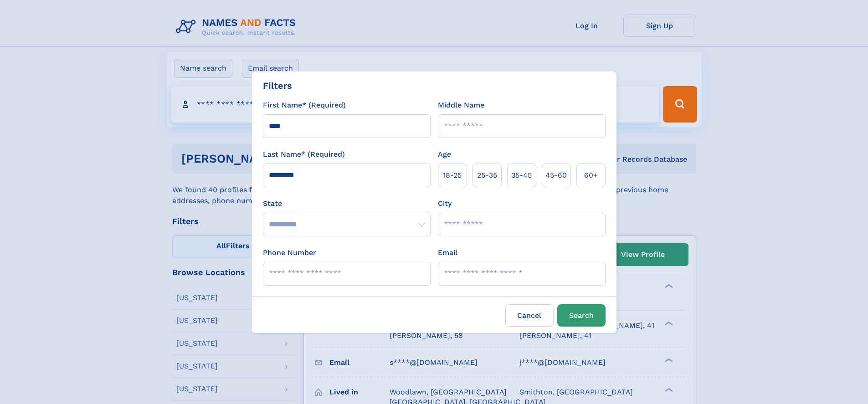 Image resolution: width=868 pixels, height=404 pixels. Describe the element at coordinates (448, 253) in the screenshot. I see `label: Email` at that location.